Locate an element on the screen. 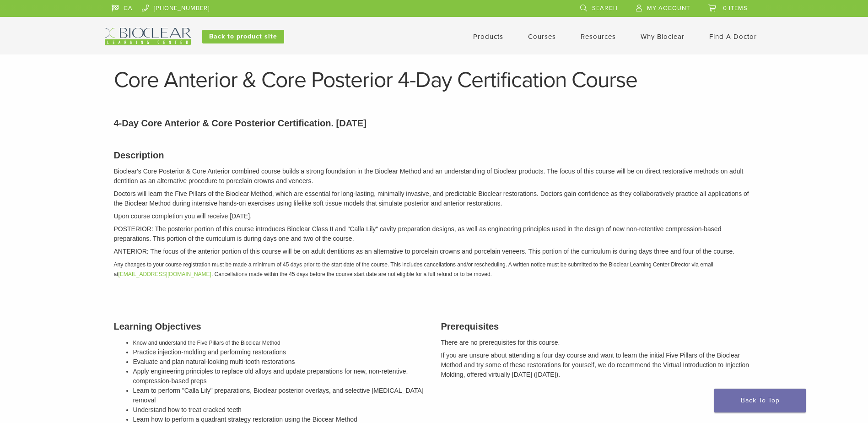  p: If you are unsure about attending a four day course and want to learn the initial Five Pillars of... is located at coordinates (598, 365).